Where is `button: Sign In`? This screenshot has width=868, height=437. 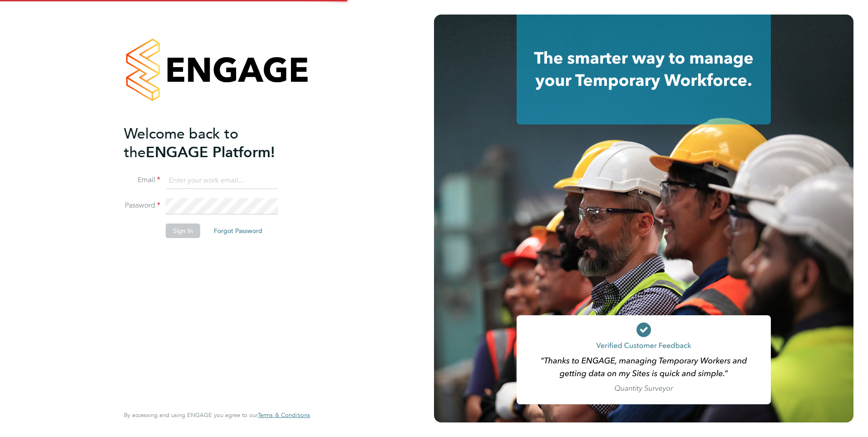 button: Sign In is located at coordinates (183, 231).